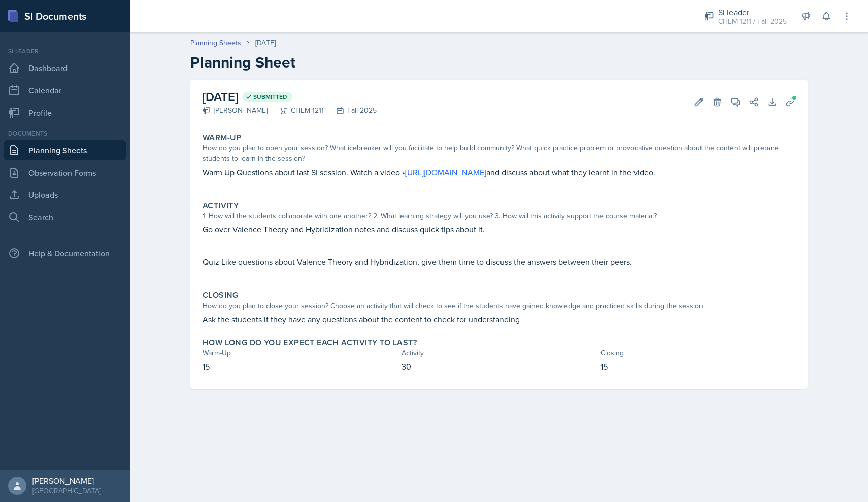 This screenshot has height=502, width=868. What do you see at coordinates (752, 21) in the screenshot?
I see `div: CHEM 1211 / Fall 2025` at bounding box center [752, 21].